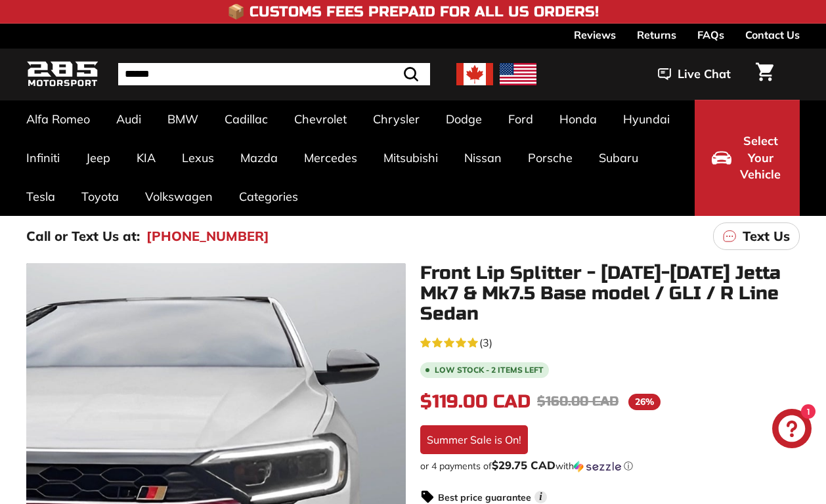  I want to click on div: or 4 payments of with, so click(610, 466).